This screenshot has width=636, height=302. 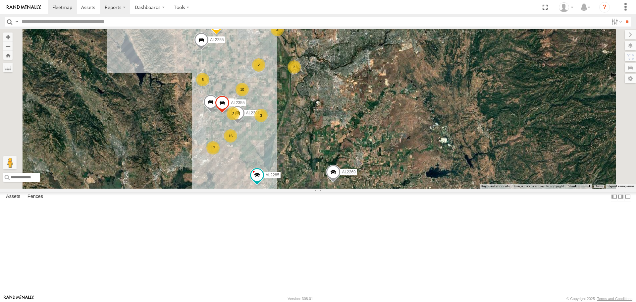 I want to click on button: Drag Pegman onto the map to open Street View, so click(x=10, y=163).